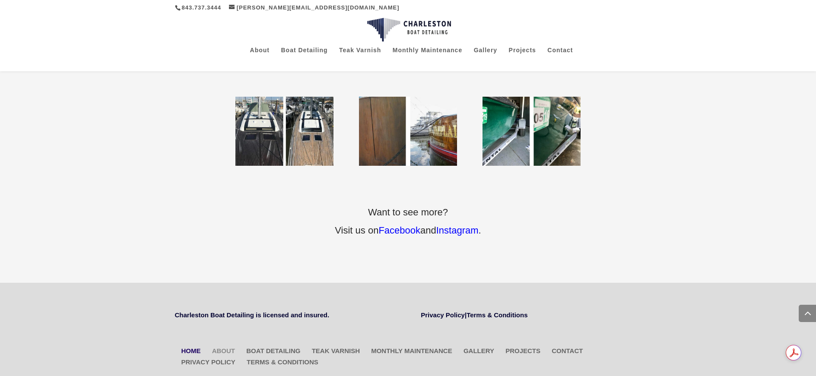  What do you see at coordinates (202, 7) in the screenshot?
I see `a: 843.737.3444` at bounding box center [202, 7].